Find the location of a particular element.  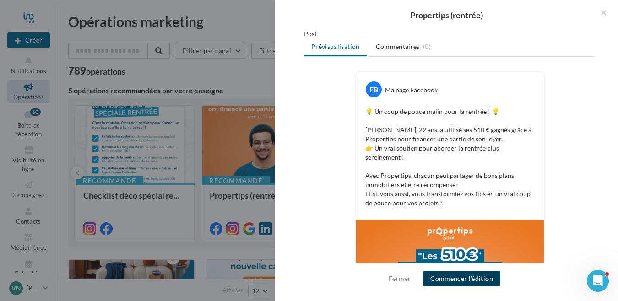

div: FB is located at coordinates (374, 89).